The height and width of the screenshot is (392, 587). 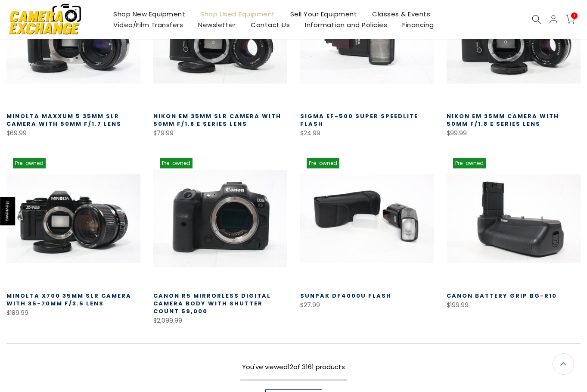 I want to click on a: Nikon EM 35mm SLR Camera with 50mm f/1.8 E Series Lens, so click(x=217, y=120).